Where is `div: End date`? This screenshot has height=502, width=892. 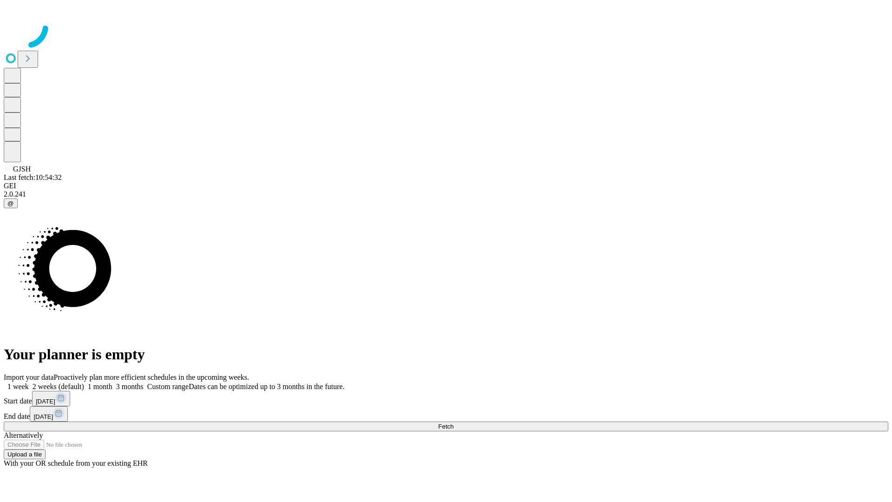
div: End date is located at coordinates (446, 414).